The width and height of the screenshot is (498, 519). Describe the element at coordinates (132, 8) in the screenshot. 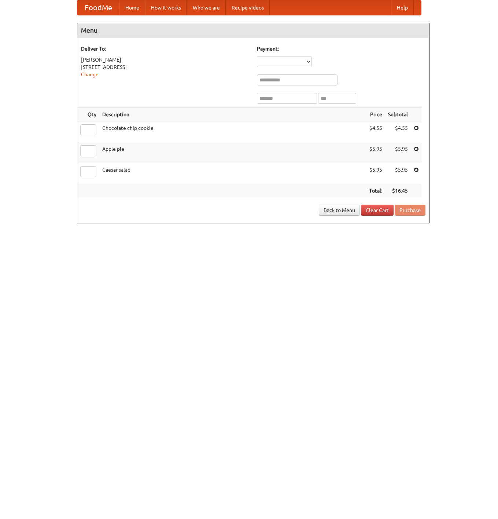

I see `a: Home` at that location.